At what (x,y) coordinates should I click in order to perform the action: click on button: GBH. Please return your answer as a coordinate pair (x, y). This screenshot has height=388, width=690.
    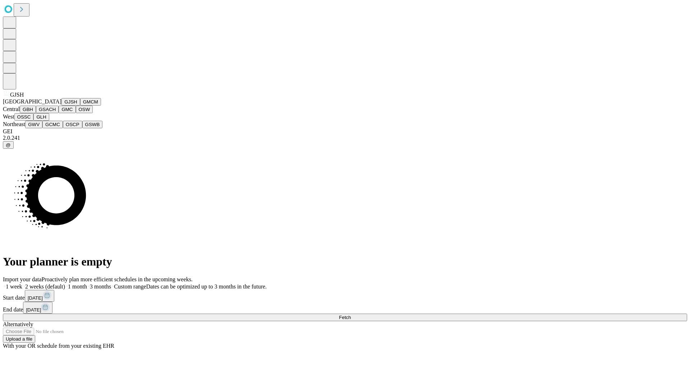
    Looking at the image, I should click on (28, 109).